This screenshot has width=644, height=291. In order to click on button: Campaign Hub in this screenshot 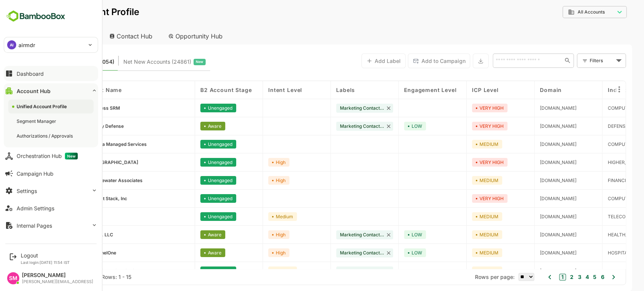, I will do `click(51, 174)`.